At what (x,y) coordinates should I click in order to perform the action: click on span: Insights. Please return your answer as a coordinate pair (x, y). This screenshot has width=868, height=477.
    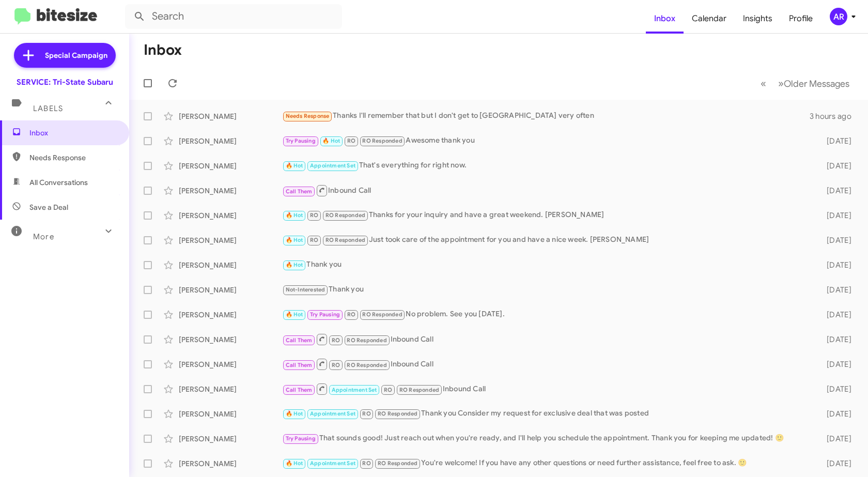
    Looking at the image, I should click on (758, 18).